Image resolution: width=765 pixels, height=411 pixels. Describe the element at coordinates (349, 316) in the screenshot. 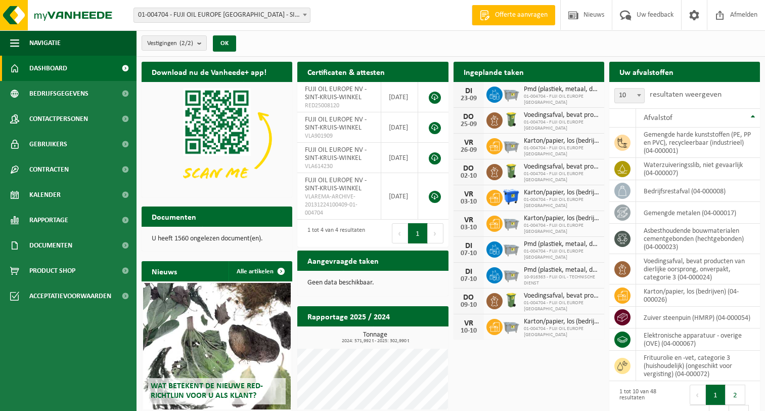

I see `h2: Rapportage 2025 / 2024` at that location.